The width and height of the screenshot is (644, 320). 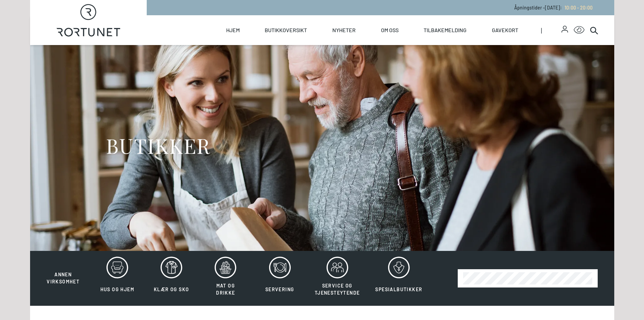 What do you see at coordinates (172, 278) in the screenshot?
I see `button: Klær og sko` at bounding box center [172, 278].